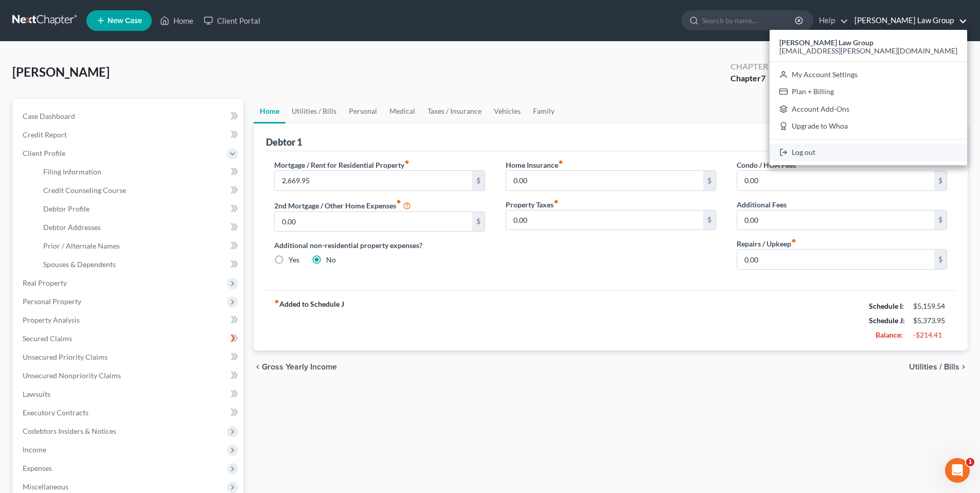 This screenshot has width=980, height=493. Describe the element at coordinates (72, 172) in the screenshot. I see `span: Filing Information` at that location.